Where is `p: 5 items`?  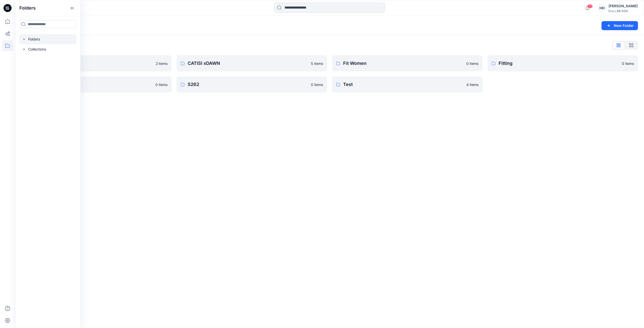
p: 5 items is located at coordinates (317, 63).